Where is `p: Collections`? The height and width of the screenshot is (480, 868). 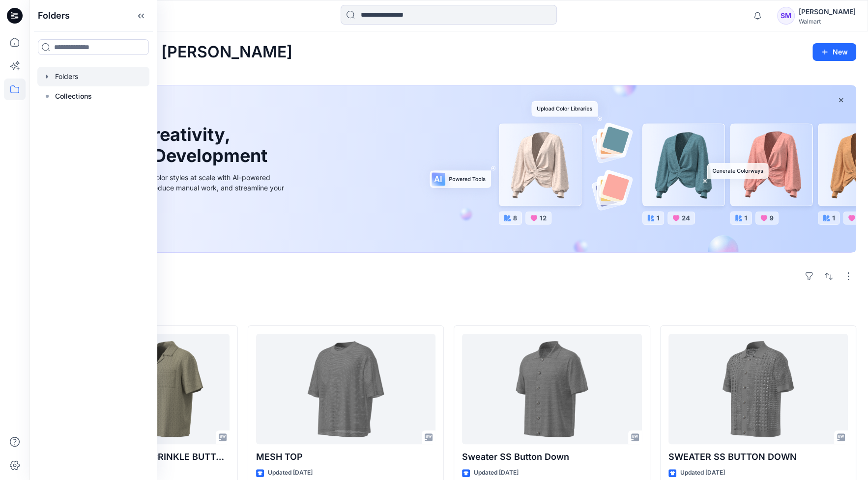 p: Collections is located at coordinates (73, 96).